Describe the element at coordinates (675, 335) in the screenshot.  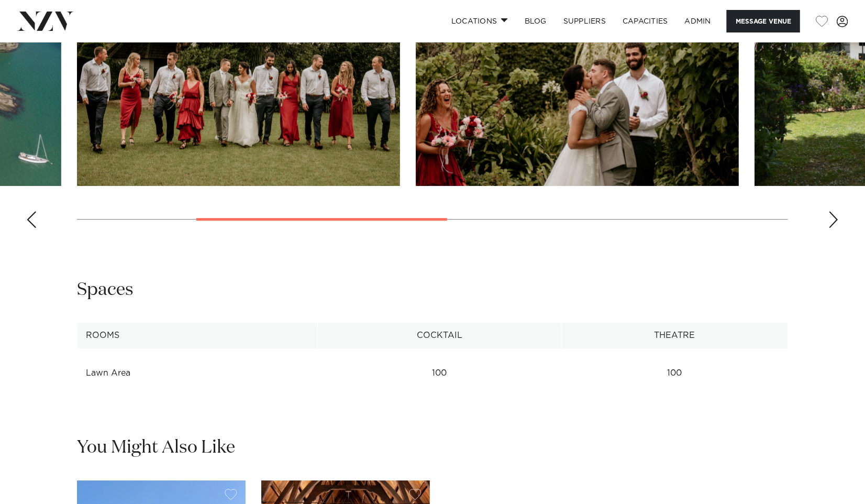
I see `th: Theatre` at that location.